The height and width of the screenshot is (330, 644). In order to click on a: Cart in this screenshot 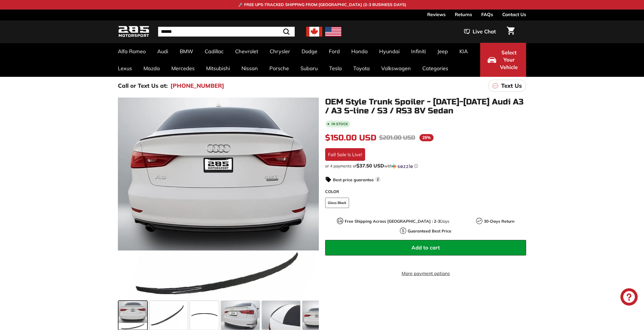, I will do `click(510, 31)`.